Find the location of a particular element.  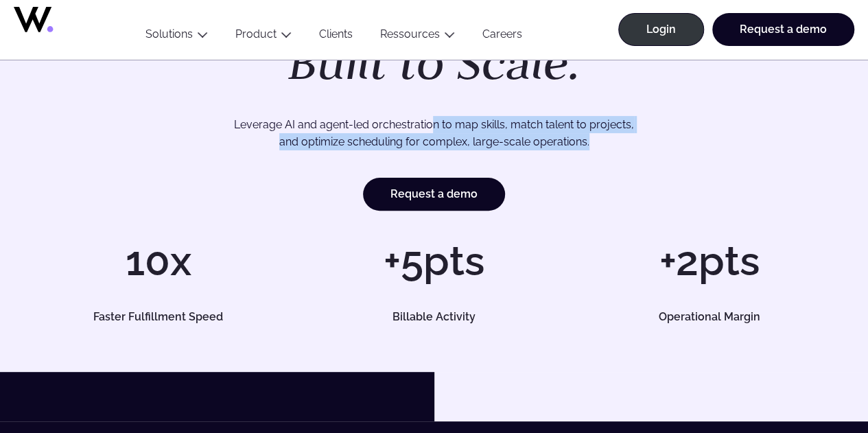

button: Solutions is located at coordinates (177, 36).